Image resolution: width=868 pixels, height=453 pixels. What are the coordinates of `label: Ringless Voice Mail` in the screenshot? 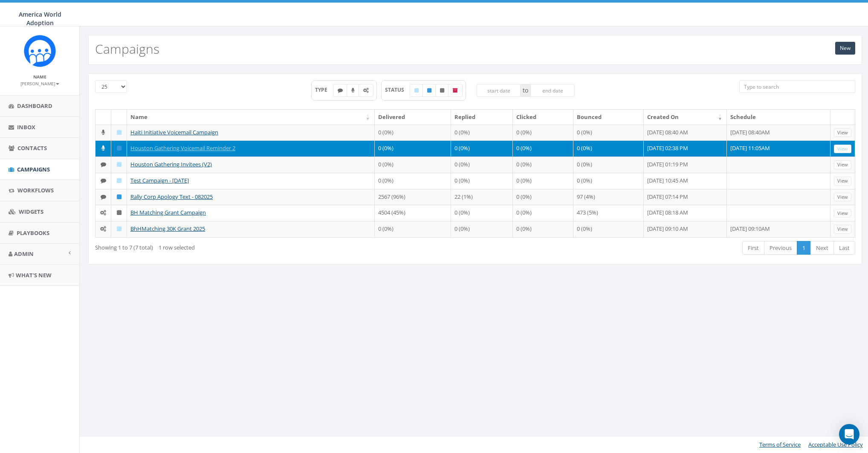 It's located at (353, 90).